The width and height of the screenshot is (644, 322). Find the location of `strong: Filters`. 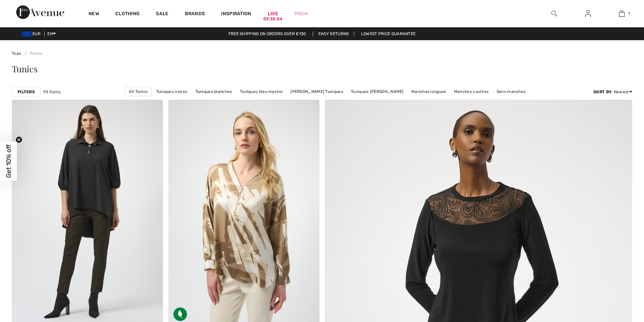

strong: Filters is located at coordinates (26, 92).